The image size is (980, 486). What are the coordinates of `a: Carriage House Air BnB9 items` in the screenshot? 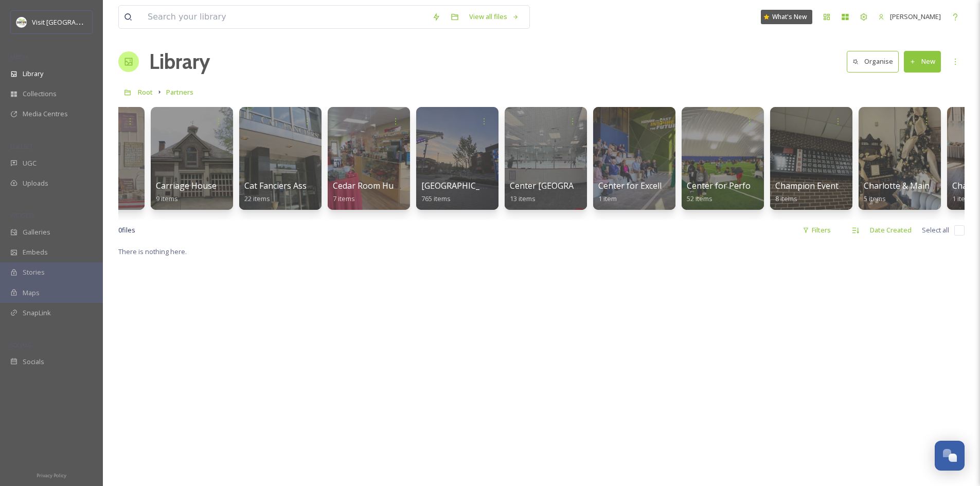 It's located at (202, 192).